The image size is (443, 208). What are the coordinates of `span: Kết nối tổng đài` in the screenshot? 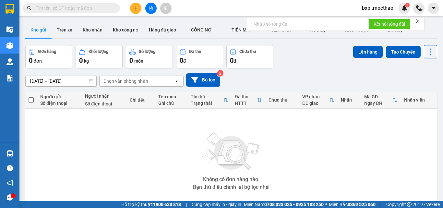 It's located at (389, 24).